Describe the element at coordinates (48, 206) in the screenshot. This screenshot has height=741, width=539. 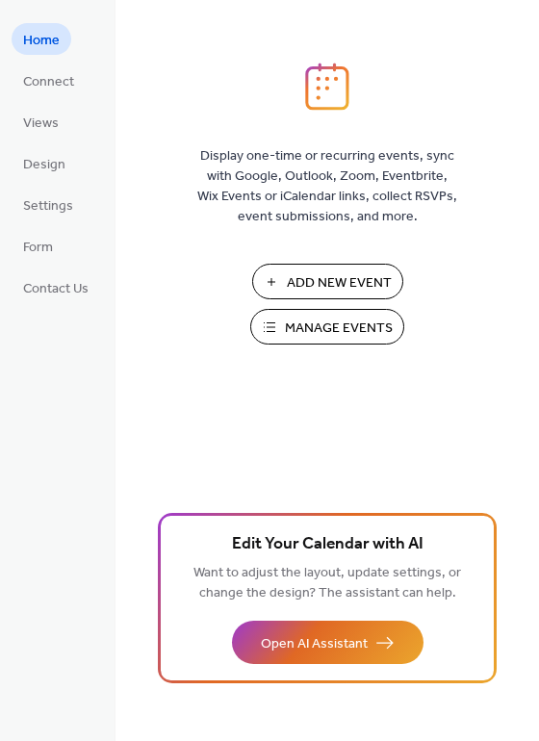
I see `span: Settings` at that location.